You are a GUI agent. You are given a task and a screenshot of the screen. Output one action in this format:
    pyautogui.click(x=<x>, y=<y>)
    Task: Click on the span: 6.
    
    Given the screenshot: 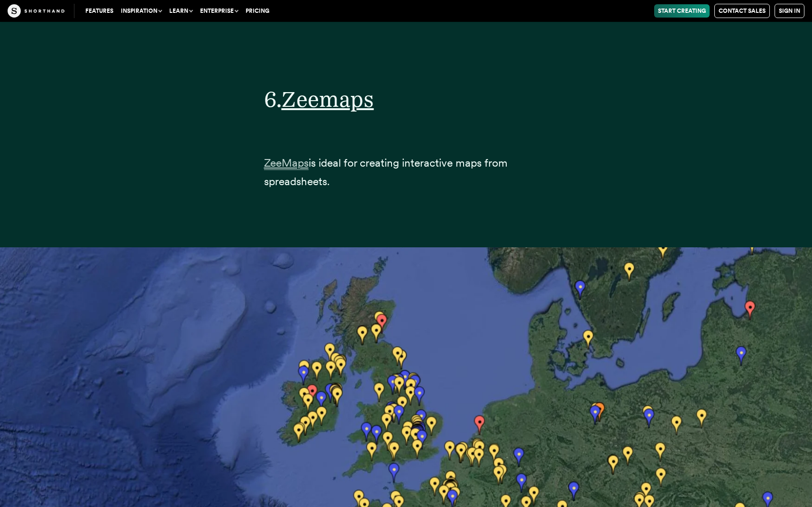 What is the action you would take?
    pyautogui.click(x=273, y=99)
    